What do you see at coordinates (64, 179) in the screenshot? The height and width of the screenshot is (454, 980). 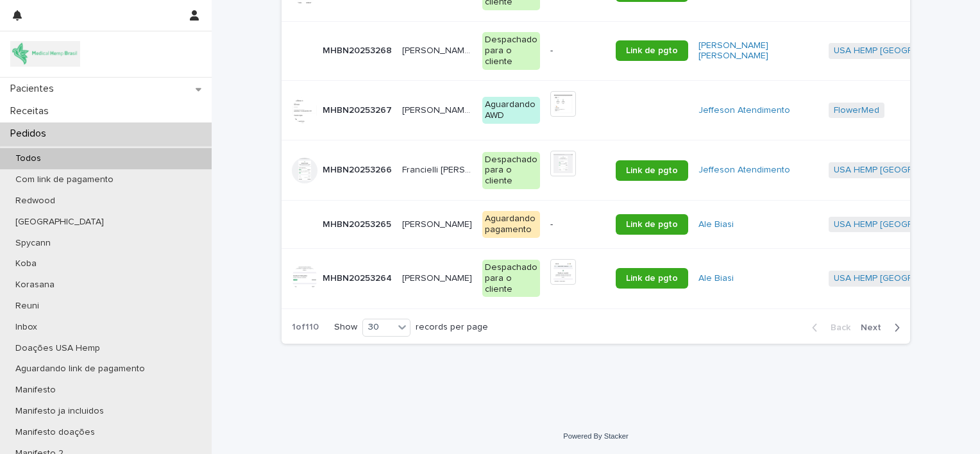 I see `p: Com link de pagamento` at bounding box center [64, 179].